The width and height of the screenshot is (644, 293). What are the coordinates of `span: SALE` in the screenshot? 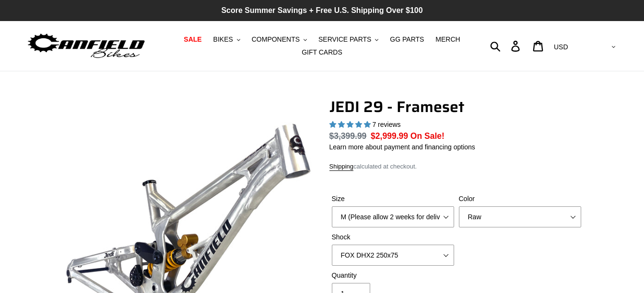 It's located at (192, 39).